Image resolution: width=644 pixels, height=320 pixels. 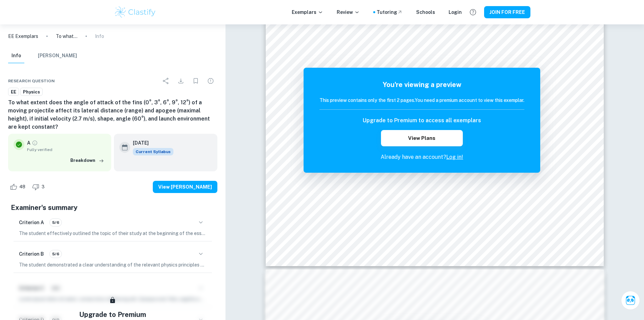 I want to click on button: JOIN FOR FREE, so click(x=508, y=12).